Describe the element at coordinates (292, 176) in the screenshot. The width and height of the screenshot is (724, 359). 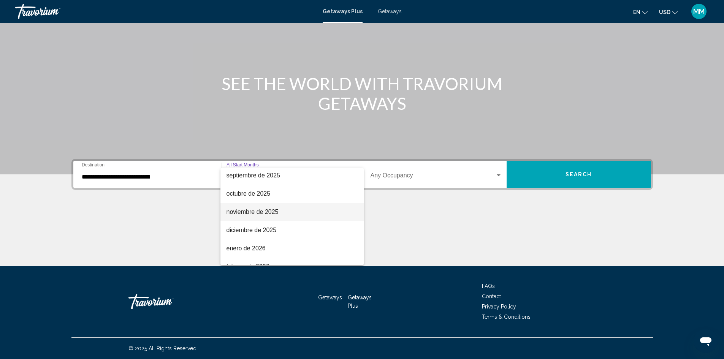
I see `span: septiembre de 2025` at that location.